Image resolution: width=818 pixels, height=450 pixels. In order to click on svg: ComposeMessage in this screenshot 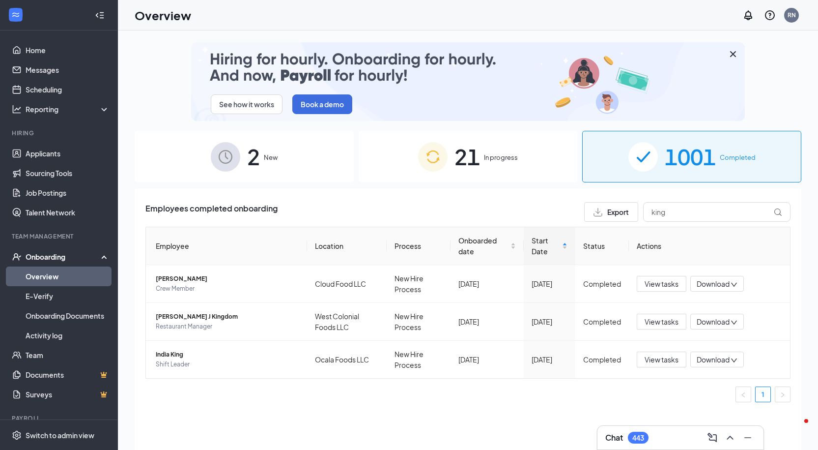, I will do `click(712, 437)`.